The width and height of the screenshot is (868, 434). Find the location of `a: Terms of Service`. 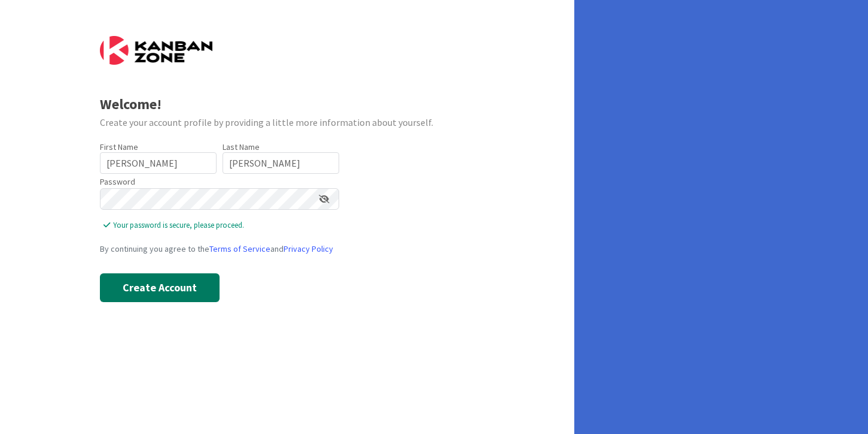

a: Terms of Service is located at coordinates (240, 249).